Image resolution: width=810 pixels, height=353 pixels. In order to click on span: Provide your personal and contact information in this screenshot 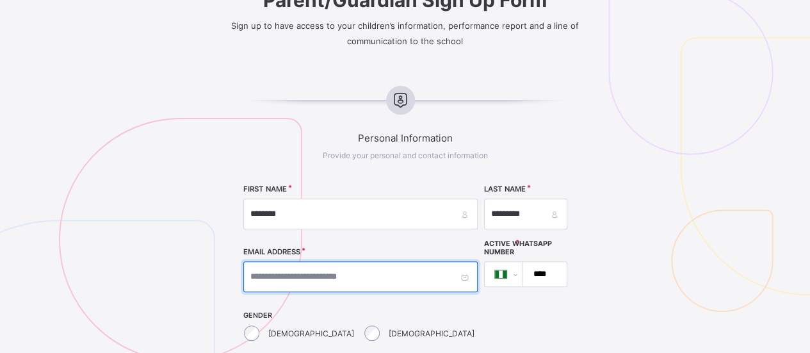, I will do `click(406, 155)`.